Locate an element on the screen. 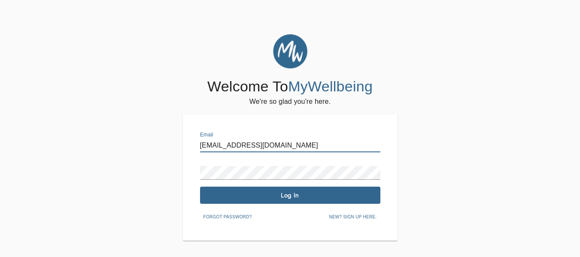 The height and width of the screenshot is (257, 580). img: MyWellbeing is located at coordinates (290, 52).